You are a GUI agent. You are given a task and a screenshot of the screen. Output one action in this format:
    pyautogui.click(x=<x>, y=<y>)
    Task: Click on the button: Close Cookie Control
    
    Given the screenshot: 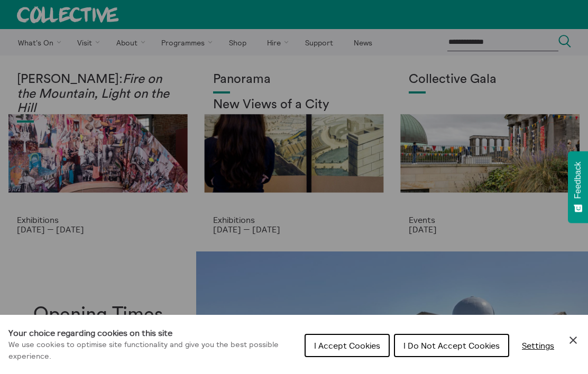 What is the action you would take?
    pyautogui.click(x=574, y=340)
    